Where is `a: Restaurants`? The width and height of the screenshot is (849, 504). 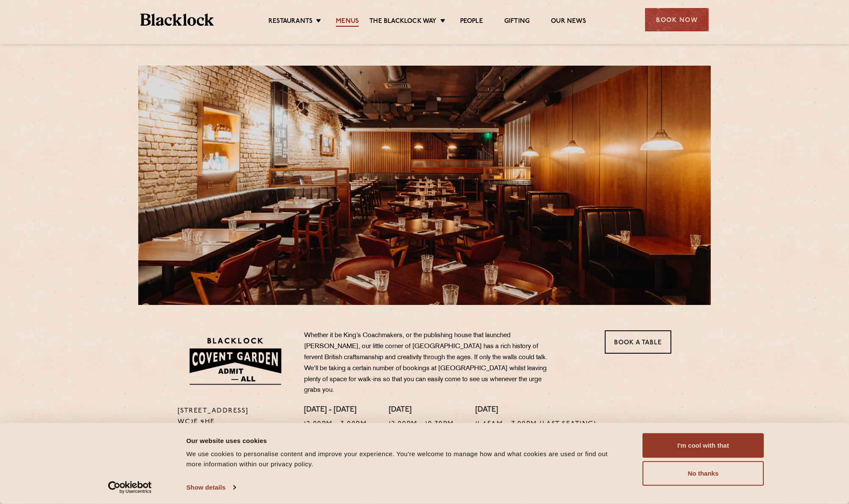 a: Restaurants is located at coordinates (290, 22).